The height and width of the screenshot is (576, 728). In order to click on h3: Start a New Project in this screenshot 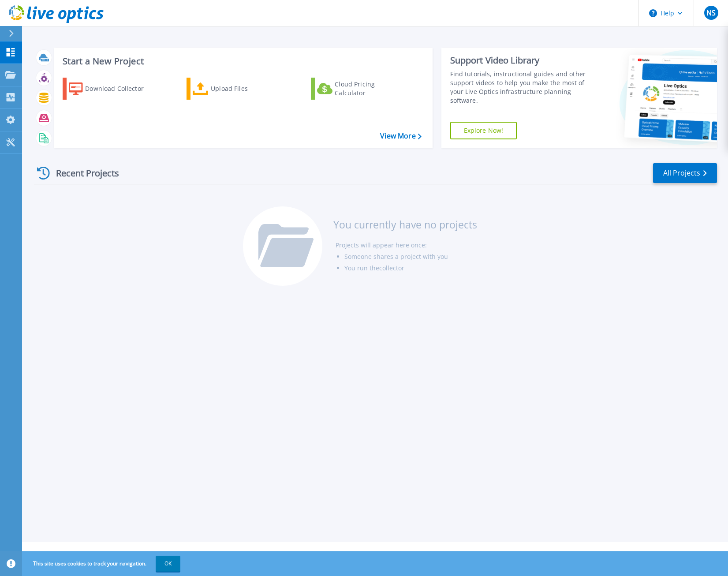, I will do `click(242, 62)`.